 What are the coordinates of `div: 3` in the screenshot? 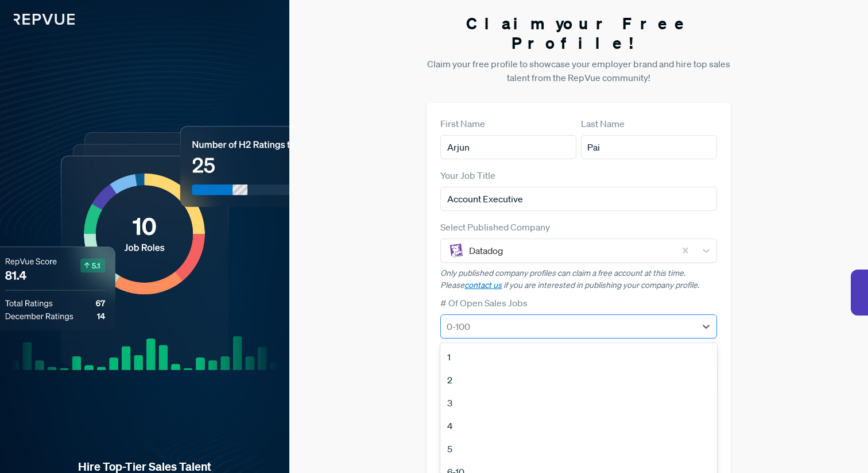 It's located at (578, 403).